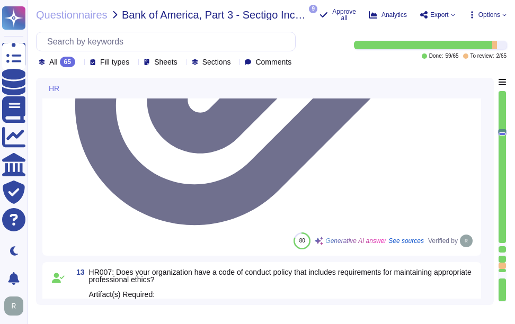 The width and height of the screenshot is (515, 324). What do you see at coordinates (67, 62) in the screenshot?
I see `div: 65` at bounding box center [67, 62].